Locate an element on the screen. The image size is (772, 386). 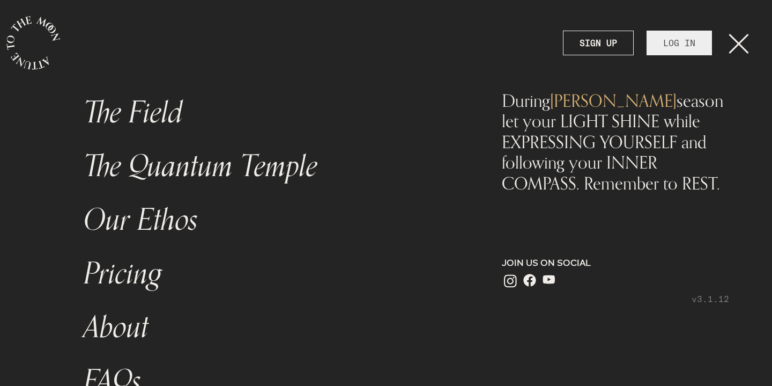
p: v3.1.12 is located at coordinates (616, 299).